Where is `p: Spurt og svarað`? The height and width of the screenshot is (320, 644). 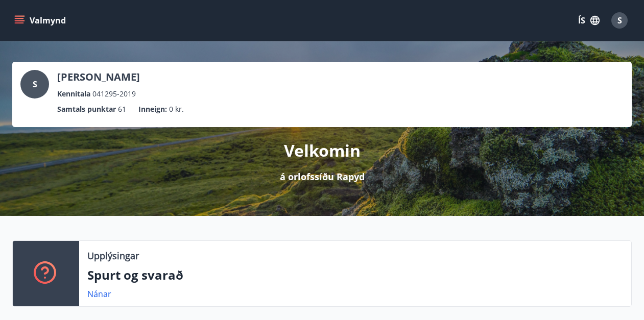 p: Spurt og svarað is located at coordinates (355, 275).